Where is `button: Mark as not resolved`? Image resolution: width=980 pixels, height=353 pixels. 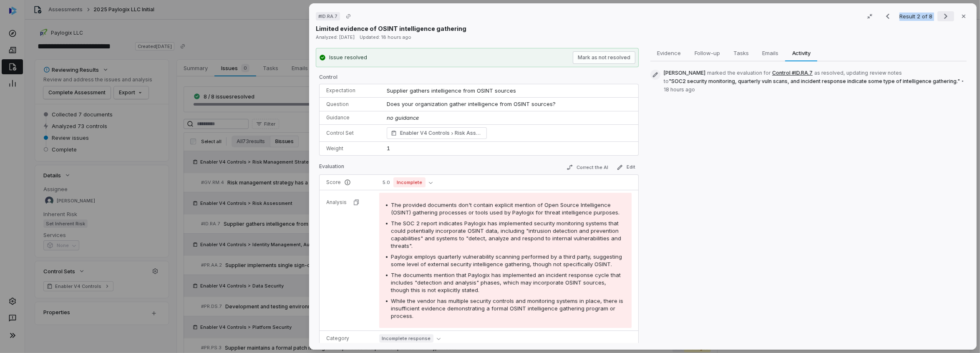
button: Mark as not resolved is located at coordinates (604, 58).